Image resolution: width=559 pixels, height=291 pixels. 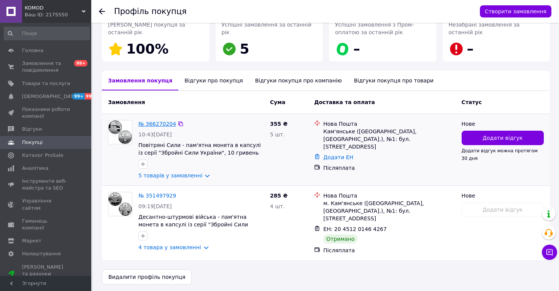 I want to click on span: Десантно-штурмові війська - пам'ятна монета в капсулі із серії "Збройні Сили України", 10 гривень..., so click(x=193, y=225).